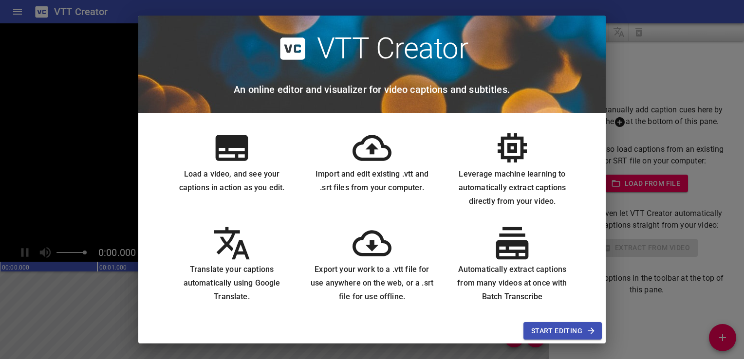 This screenshot has height=359, width=744. What do you see at coordinates (562, 331) in the screenshot?
I see `button: Start Editing` at bounding box center [562, 331].